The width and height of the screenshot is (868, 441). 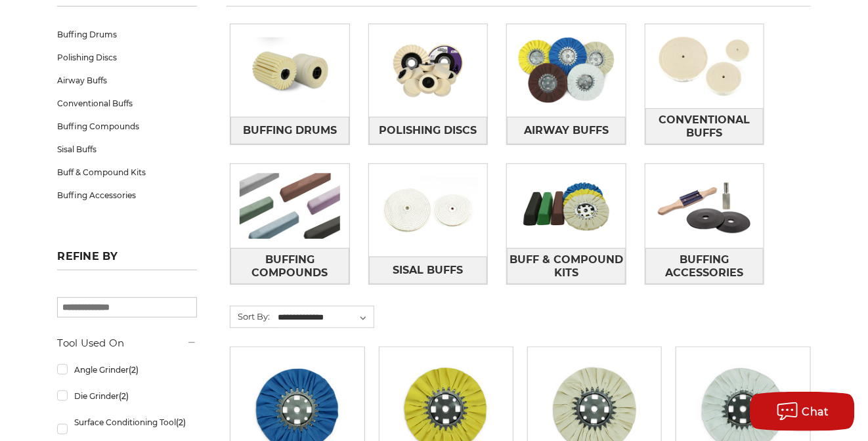 What do you see at coordinates (565, 266) in the screenshot?
I see `span: Buff & Compound Kits` at bounding box center [565, 266].